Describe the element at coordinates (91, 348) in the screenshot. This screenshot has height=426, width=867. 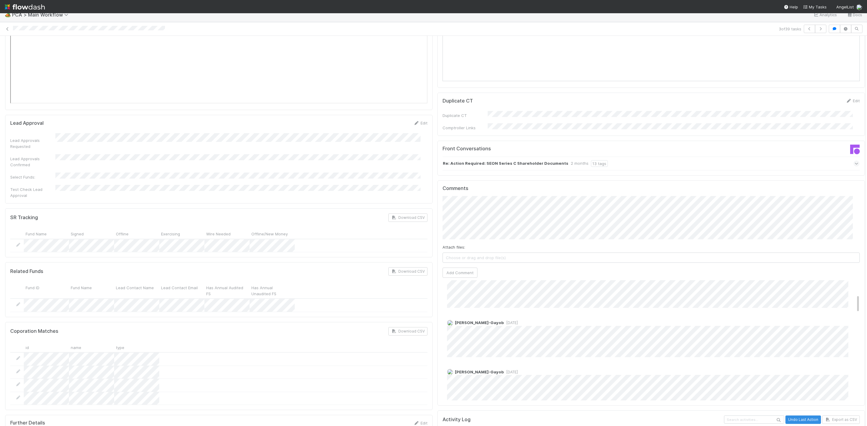
I see `div: name` at that location.